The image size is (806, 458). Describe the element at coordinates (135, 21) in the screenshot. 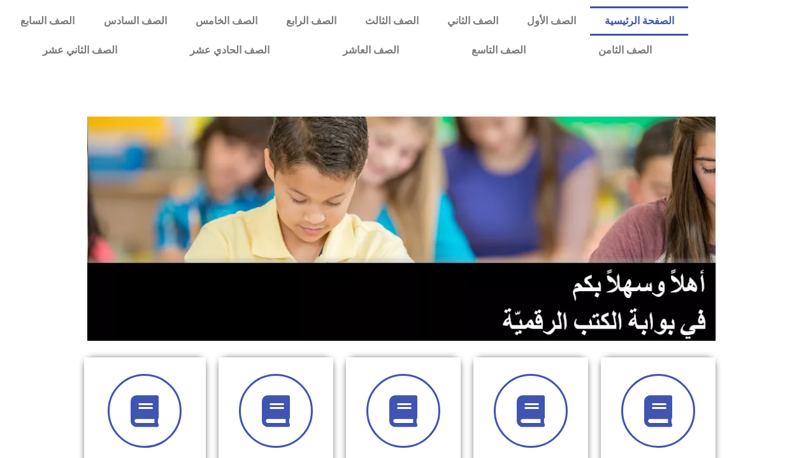

I see `a: الصف السادس` at that location.